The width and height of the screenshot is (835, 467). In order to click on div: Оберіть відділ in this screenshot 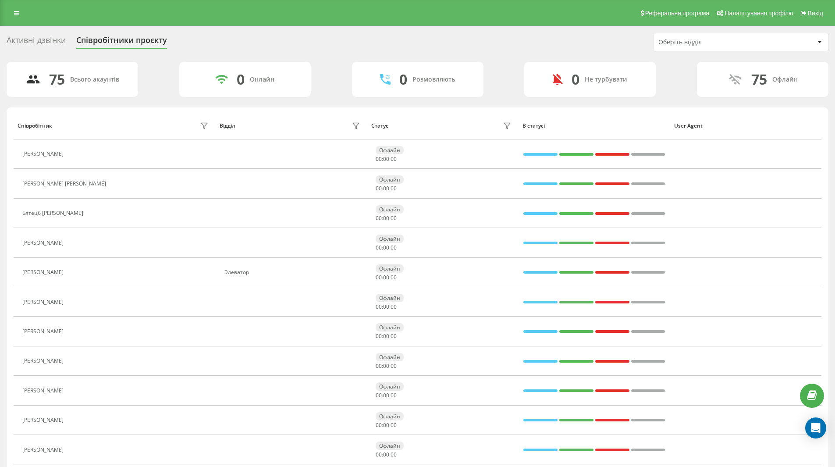, I will do `click(710, 42)`.